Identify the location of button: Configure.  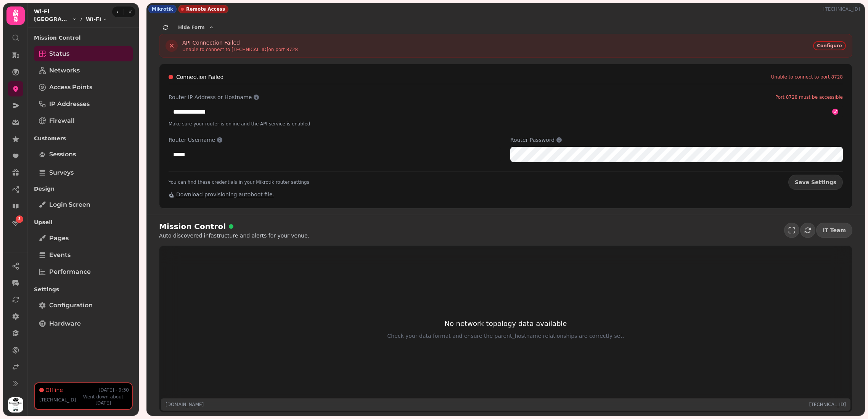
(829, 46).